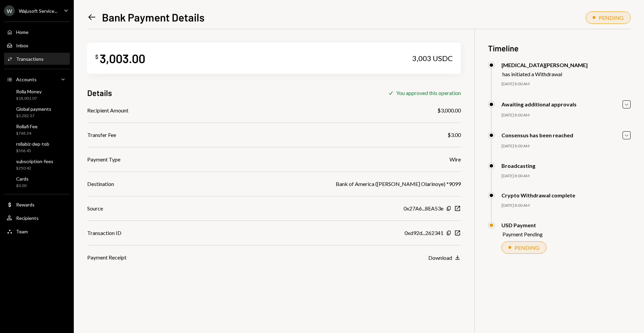  I want to click on a: rollabiz-dep-tob$506.45, so click(37, 147).